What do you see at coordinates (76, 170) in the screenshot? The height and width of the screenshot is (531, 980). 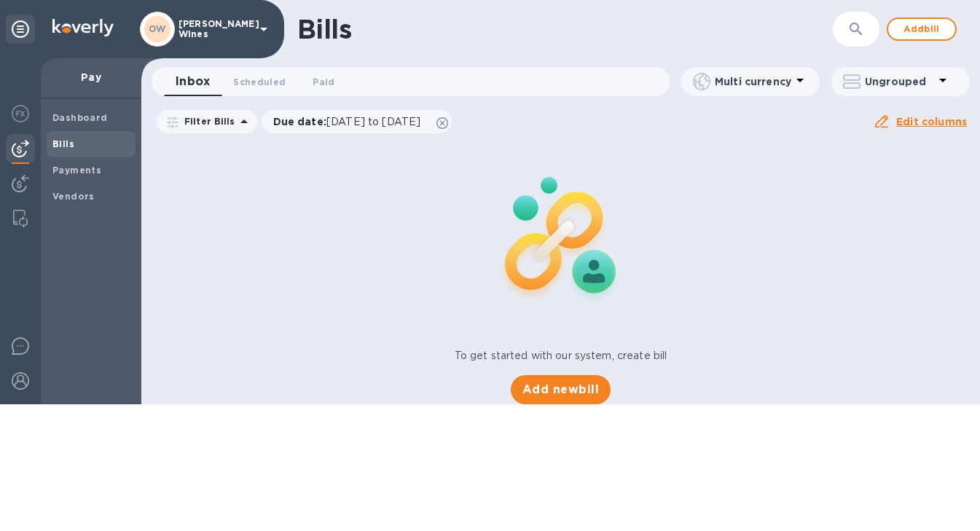 I see `b: Payments` at bounding box center [76, 170].